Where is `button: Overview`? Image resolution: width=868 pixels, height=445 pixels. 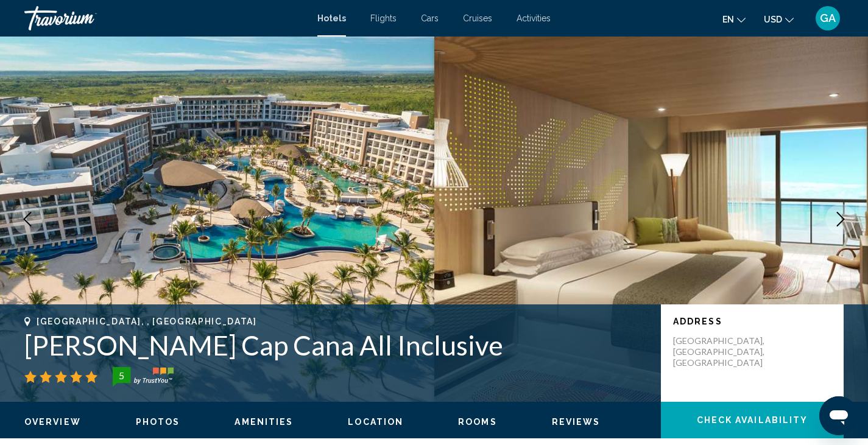 button: Overview is located at coordinates (52, 423).